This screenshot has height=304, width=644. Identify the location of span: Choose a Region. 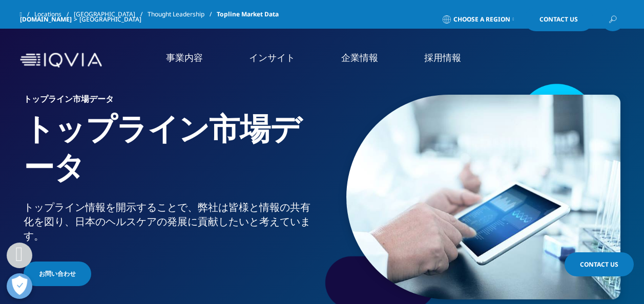
(481, 20).